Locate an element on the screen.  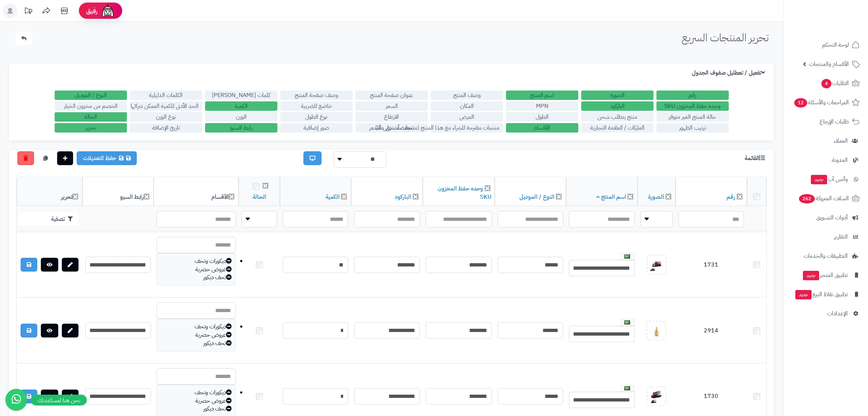
h3: القائمة is located at coordinates (755, 158).